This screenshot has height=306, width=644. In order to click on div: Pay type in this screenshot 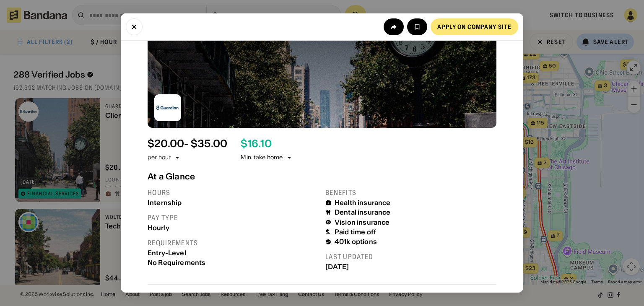, I will do `click(233, 217)`.